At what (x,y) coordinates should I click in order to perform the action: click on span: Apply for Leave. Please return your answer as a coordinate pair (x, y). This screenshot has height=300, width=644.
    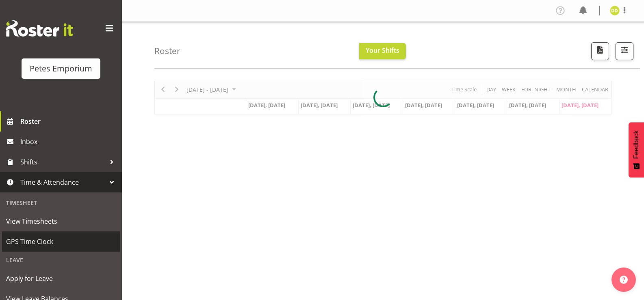
    Looking at the image, I should click on (61, 278).